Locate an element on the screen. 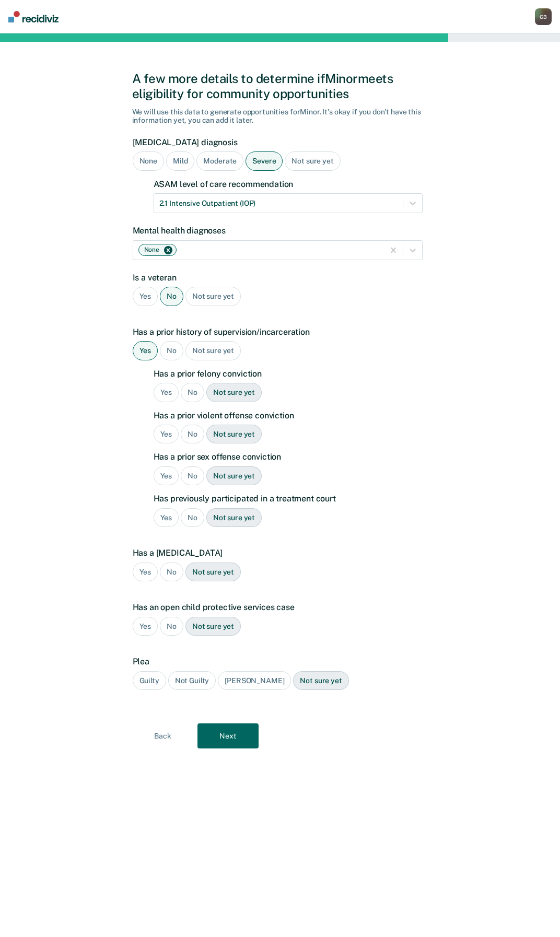  label: Has previously participated in a treatment court is located at coordinates (288, 498).